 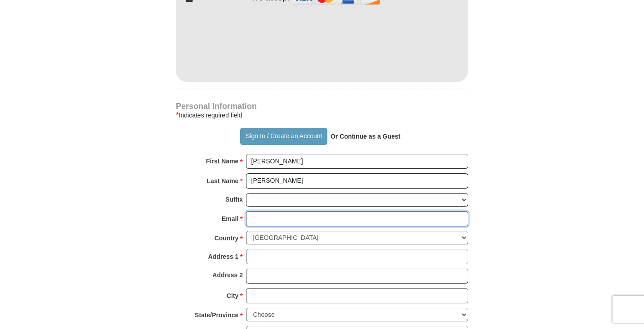 I want to click on strong: City, so click(x=232, y=296).